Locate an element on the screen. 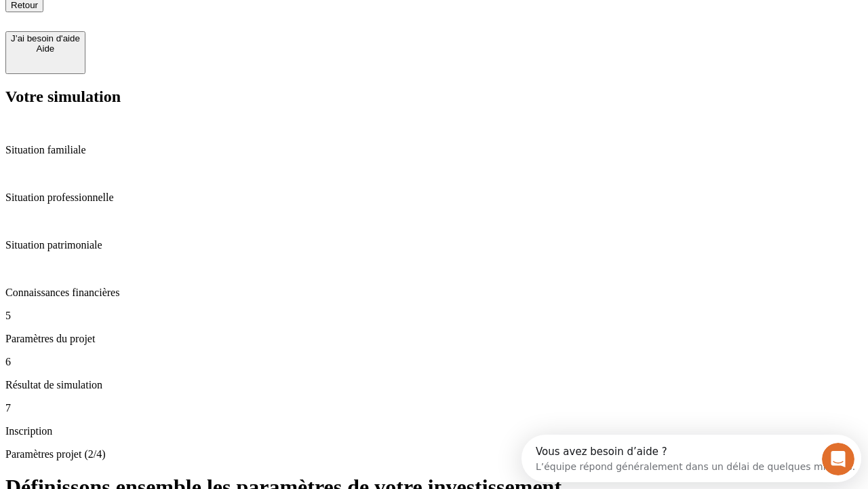  p: Résultat de simulation is located at coordinates (434, 385).